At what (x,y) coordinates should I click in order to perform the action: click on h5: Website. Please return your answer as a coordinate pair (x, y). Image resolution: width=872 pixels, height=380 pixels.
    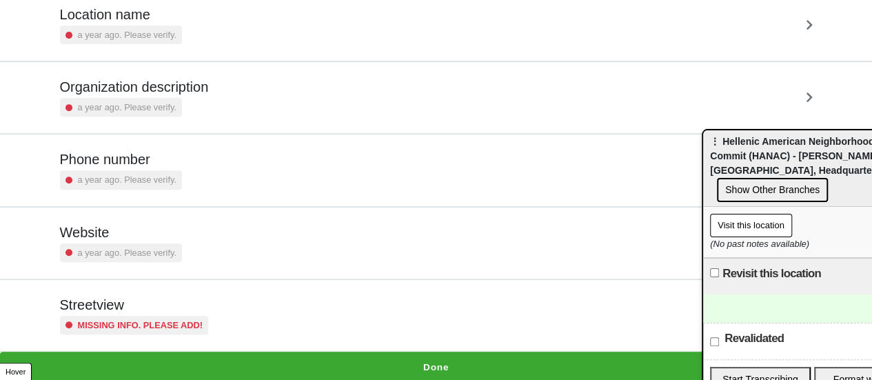
    Looking at the image, I should click on (121, 232).